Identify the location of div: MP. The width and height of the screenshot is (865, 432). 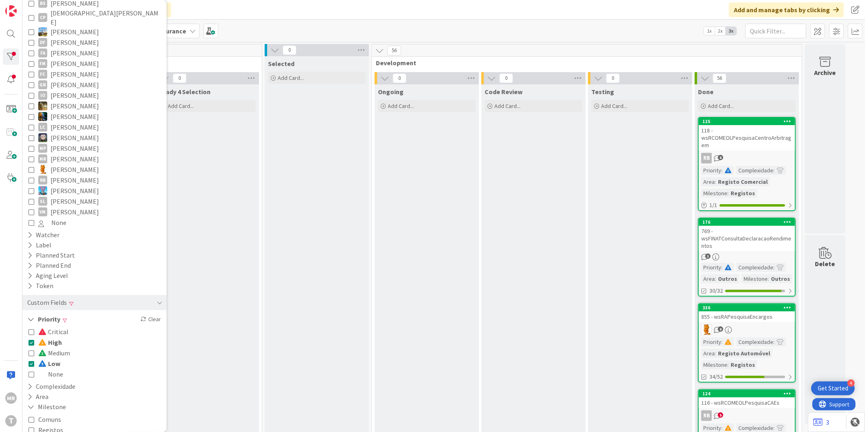
(43, 148).